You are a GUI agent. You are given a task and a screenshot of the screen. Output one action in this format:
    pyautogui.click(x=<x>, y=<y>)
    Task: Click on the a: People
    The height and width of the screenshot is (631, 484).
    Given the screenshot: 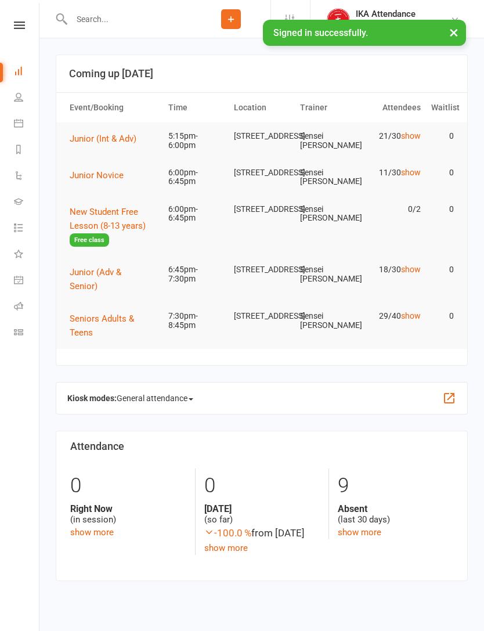 What is the action you would take?
    pyautogui.click(x=27, y=98)
    